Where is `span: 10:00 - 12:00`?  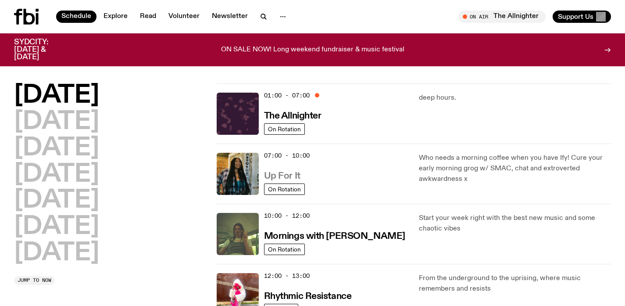 span: 10:00 - 12:00 is located at coordinates (287, 215).